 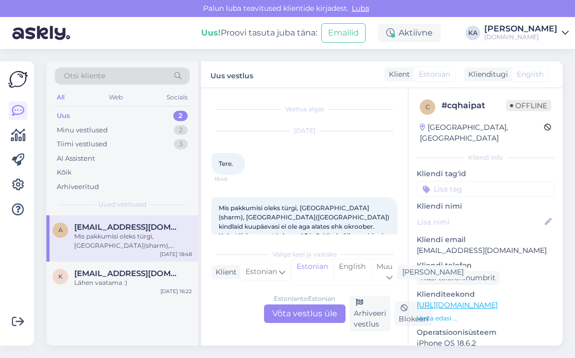 I want to click on span: Offline, so click(x=528, y=106).